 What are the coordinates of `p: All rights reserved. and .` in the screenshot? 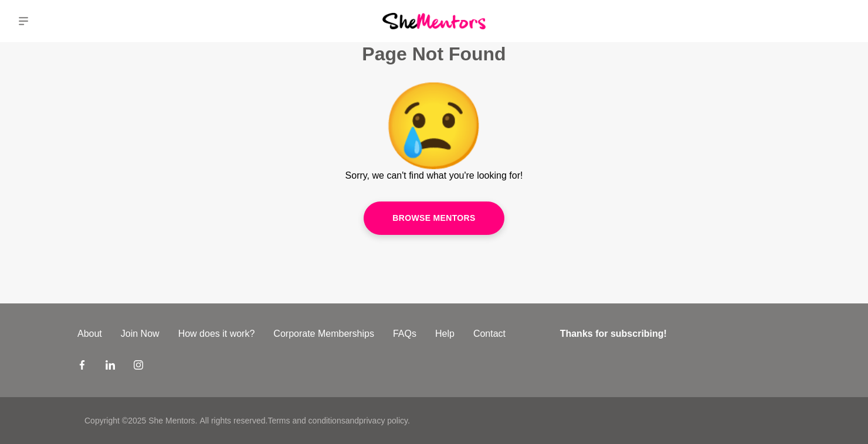 It's located at (304, 421).